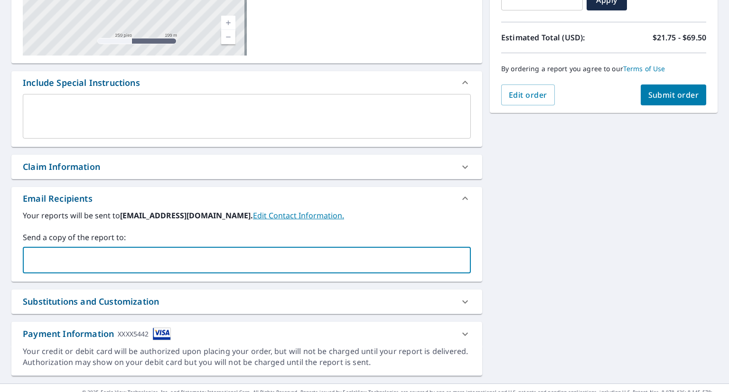 The height and width of the screenshot is (392, 729). Describe the element at coordinates (674, 95) in the screenshot. I see `button: Submit order` at that location.